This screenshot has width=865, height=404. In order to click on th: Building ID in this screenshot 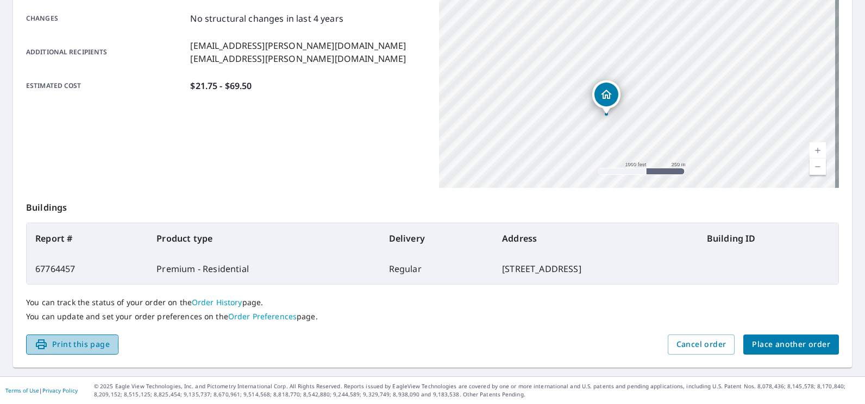, I will do `click(768, 239)`.